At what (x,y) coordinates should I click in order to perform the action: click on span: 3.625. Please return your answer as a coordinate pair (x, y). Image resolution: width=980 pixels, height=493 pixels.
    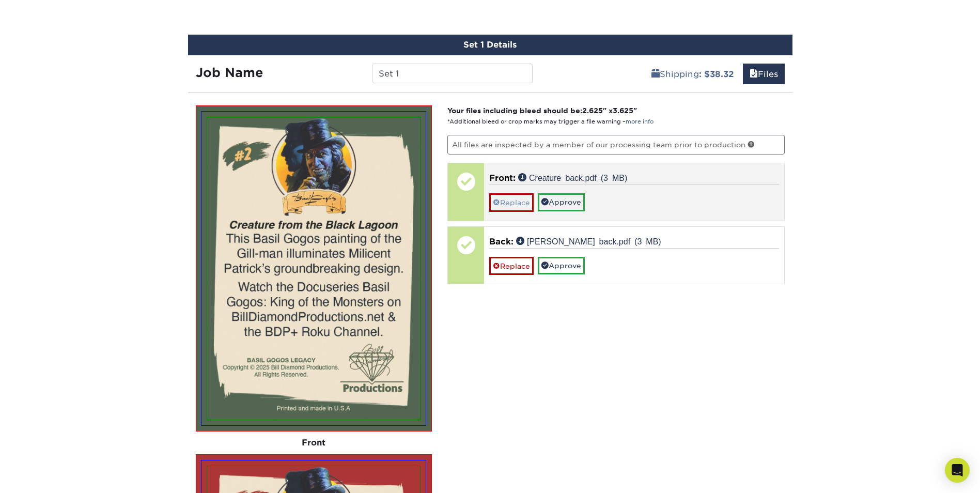
    Looking at the image, I should click on (623, 111).